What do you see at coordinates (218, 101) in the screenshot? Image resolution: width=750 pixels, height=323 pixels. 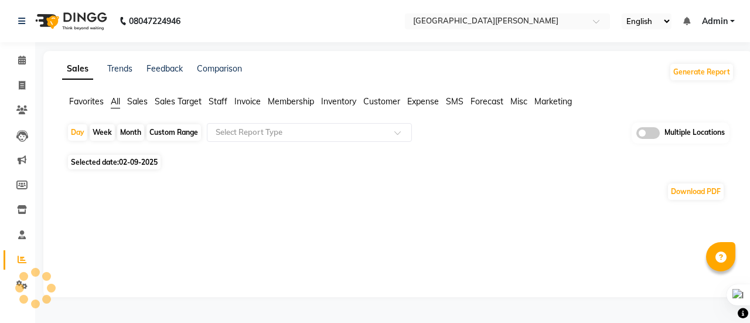 I see `span: Staff` at bounding box center [218, 101].